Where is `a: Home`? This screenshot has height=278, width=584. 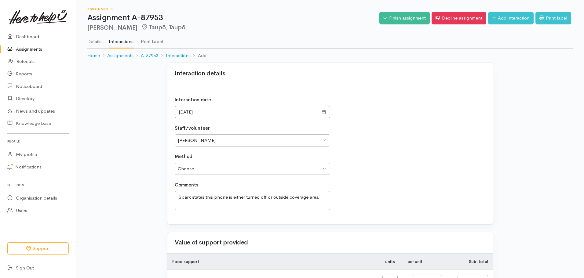 a: Home is located at coordinates (93, 56).